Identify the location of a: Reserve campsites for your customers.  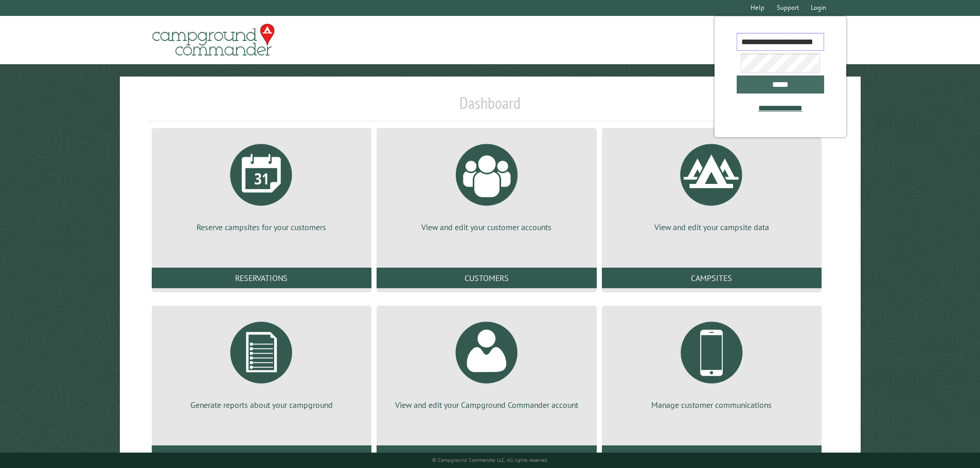
(261, 184).